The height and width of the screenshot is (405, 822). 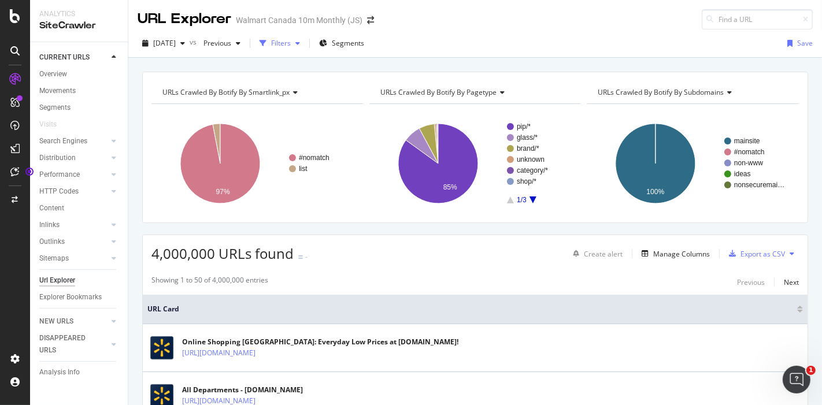 What do you see at coordinates (811, 370) in the screenshot?
I see `span: 1` at bounding box center [811, 370].